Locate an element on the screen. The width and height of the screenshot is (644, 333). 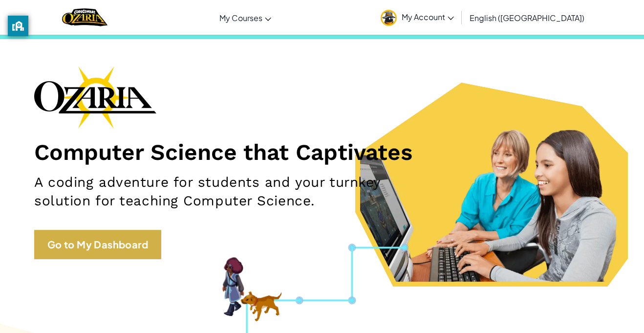
img: Ozaria branding logo is located at coordinates (95, 98).